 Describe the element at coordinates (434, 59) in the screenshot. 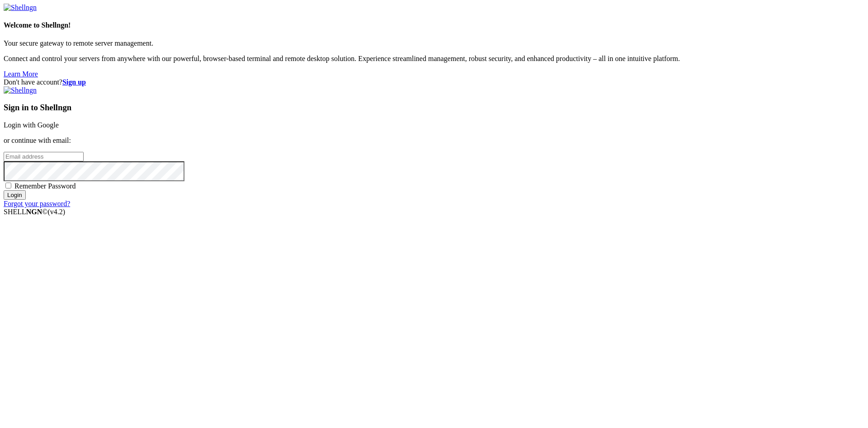

I see `p: Connect and control your servers from anywhere with our powerful, browser-based terminal and remo...` at that location.